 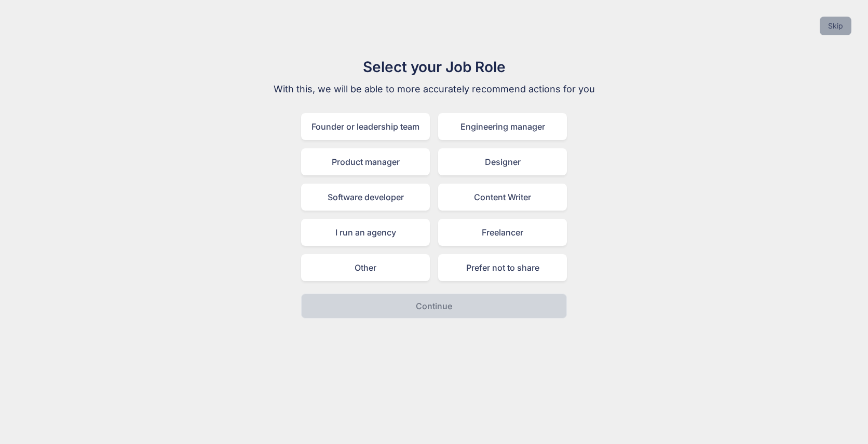 What do you see at coordinates (365, 162) in the screenshot?
I see `div: Product manager` at bounding box center [365, 162].